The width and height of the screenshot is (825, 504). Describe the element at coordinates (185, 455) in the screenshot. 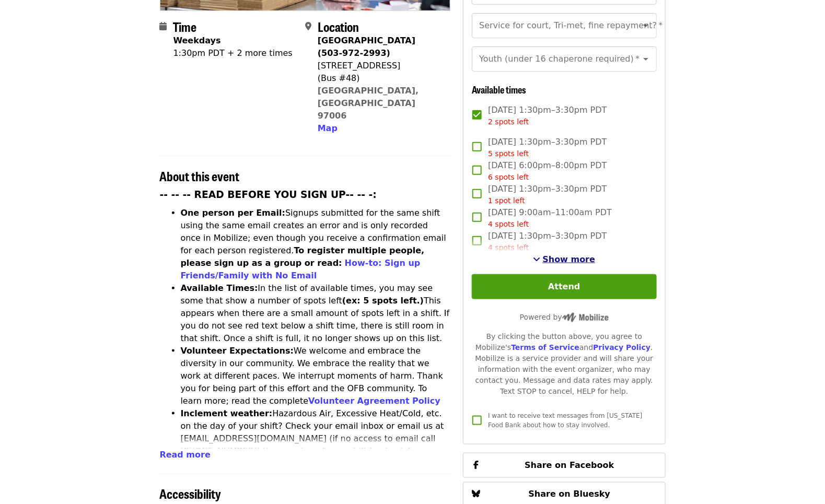

I see `span: Read more` at that location.